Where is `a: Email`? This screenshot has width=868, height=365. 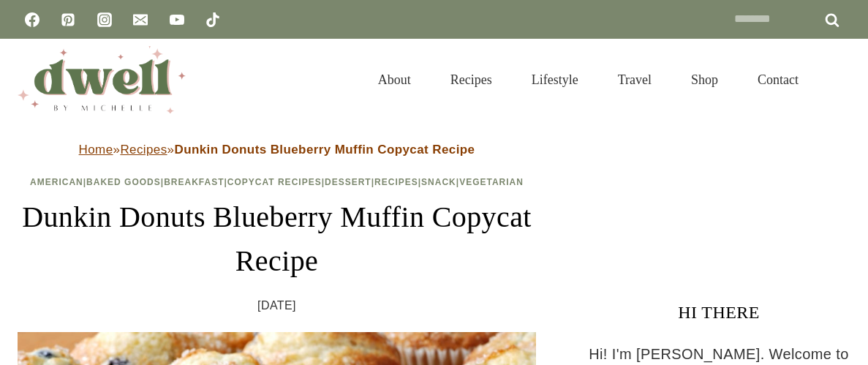 a: Email is located at coordinates (141, 20).